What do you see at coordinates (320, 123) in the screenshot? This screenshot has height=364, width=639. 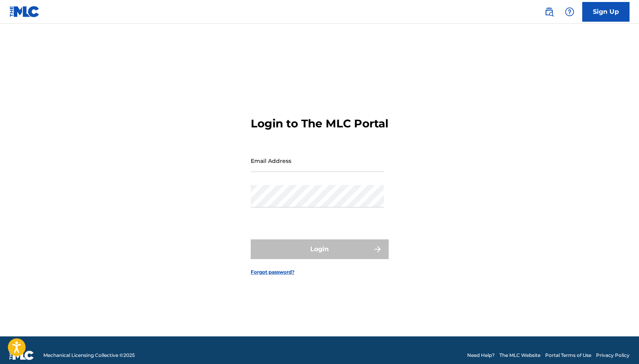 I see `h3: Login to The MLC Portal` at bounding box center [320, 123].